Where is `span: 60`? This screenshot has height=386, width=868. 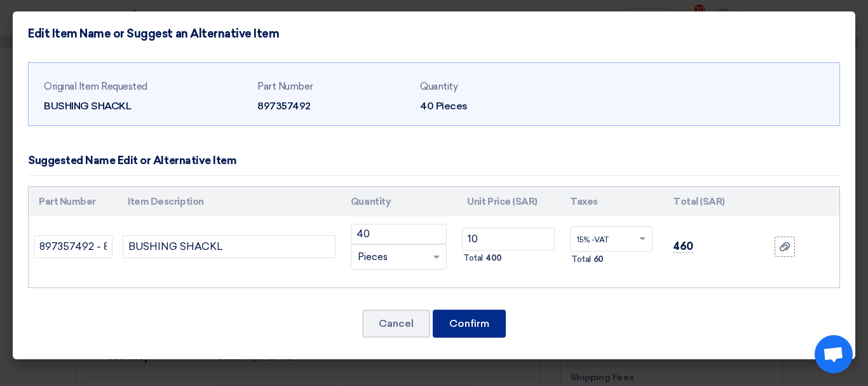
span: 60 is located at coordinates (599, 259).